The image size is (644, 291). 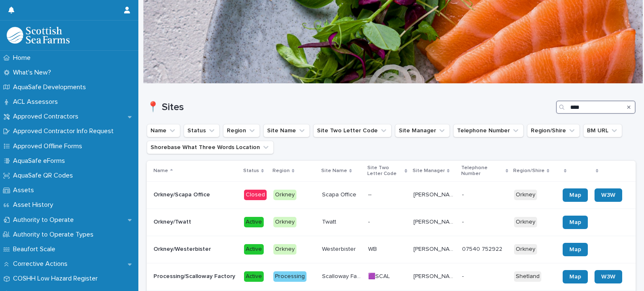 What do you see at coordinates (281, 171) in the screenshot?
I see `p: Region` at bounding box center [281, 171].